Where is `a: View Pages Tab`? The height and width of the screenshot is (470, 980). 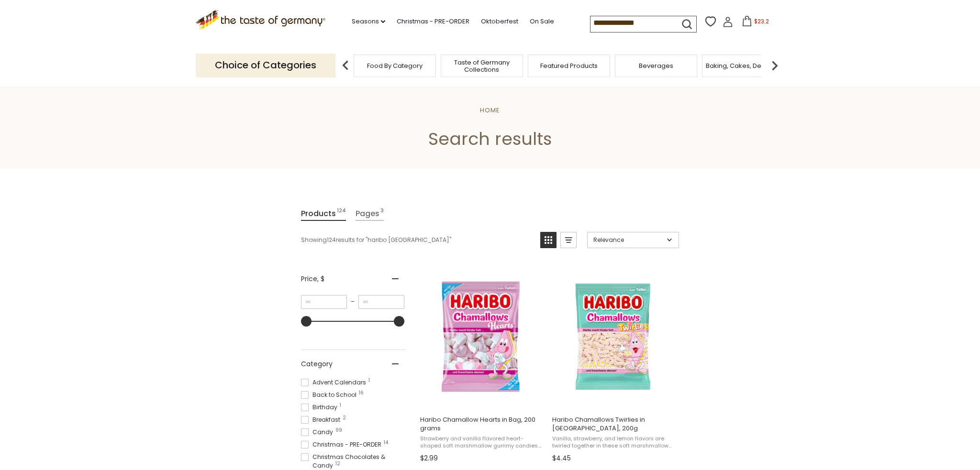 a: View Pages Tab is located at coordinates (369, 214).